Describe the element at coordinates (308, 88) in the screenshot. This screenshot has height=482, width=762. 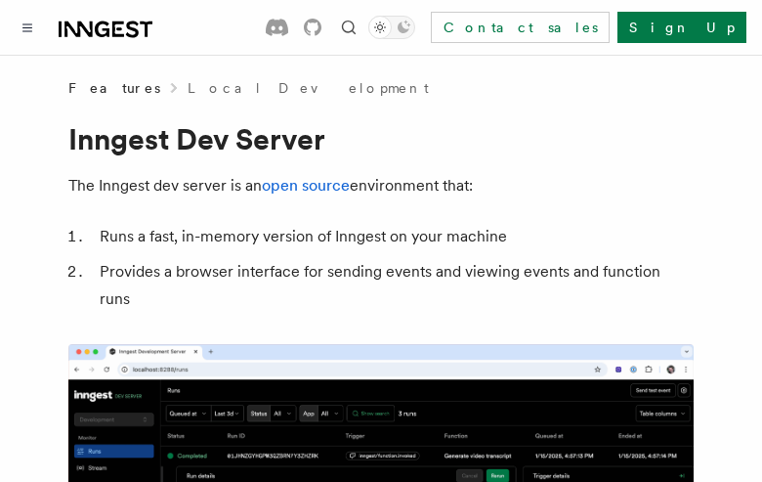
I see `a: Local Development` at that location.